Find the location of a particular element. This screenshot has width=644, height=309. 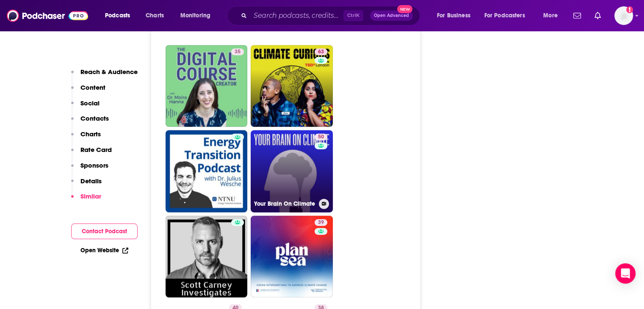

a: 50 is located at coordinates (321, 137).